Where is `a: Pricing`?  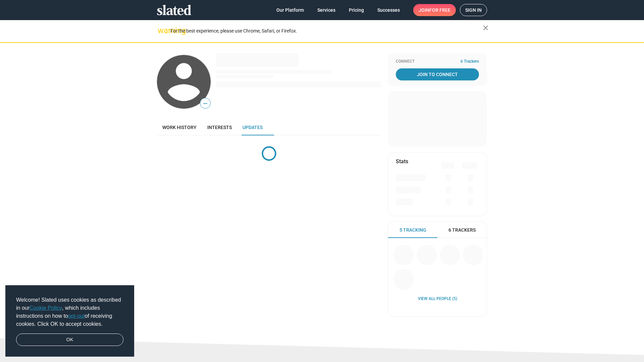
a: Pricing is located at coordinates (356, 10).